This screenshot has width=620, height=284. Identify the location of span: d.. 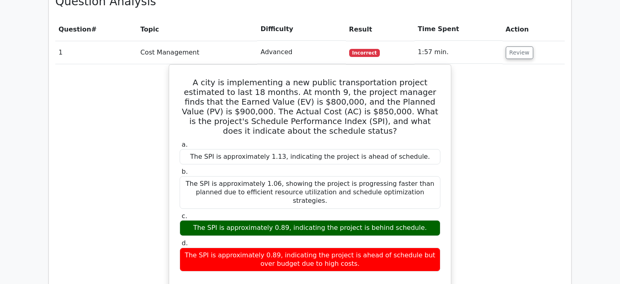
(184, 242).